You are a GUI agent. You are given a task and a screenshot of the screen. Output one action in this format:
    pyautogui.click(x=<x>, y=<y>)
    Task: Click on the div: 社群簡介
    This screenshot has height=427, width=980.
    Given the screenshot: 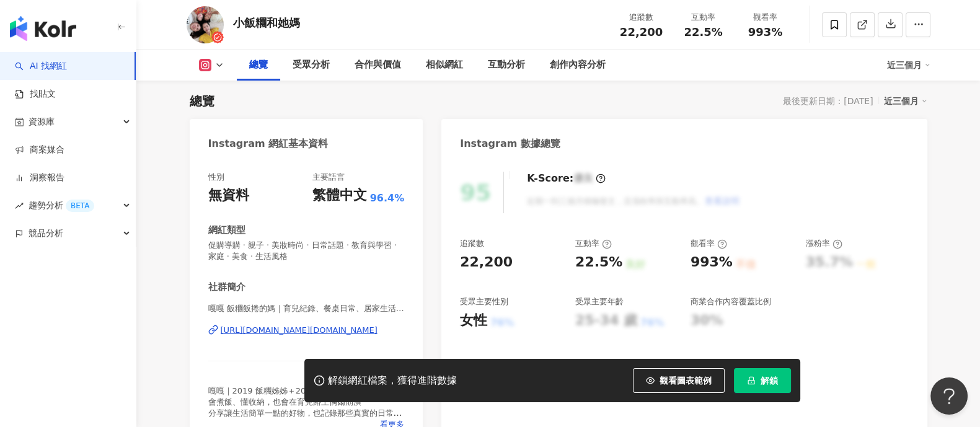 What is the action you would take?
    pyautogui.click(x=227, y=287)
    